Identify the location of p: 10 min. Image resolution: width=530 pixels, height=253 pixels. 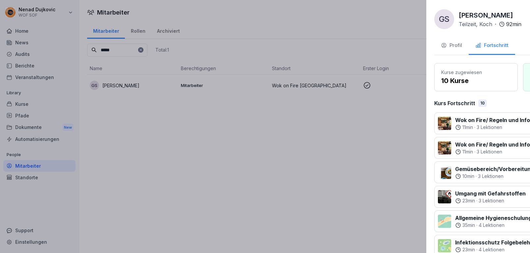
(468, 176).